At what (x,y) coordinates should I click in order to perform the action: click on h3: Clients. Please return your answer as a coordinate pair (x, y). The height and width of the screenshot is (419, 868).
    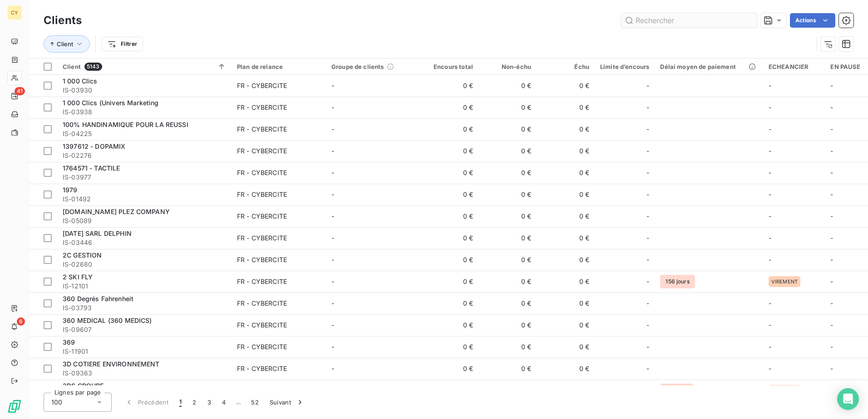
    Looking at the image, I should click on (63, 20).